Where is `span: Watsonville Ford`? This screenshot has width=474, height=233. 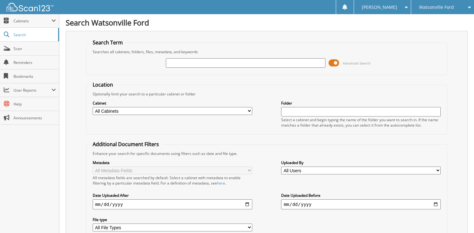 span: Watsonville Ford is located at coordinates (437, 7).